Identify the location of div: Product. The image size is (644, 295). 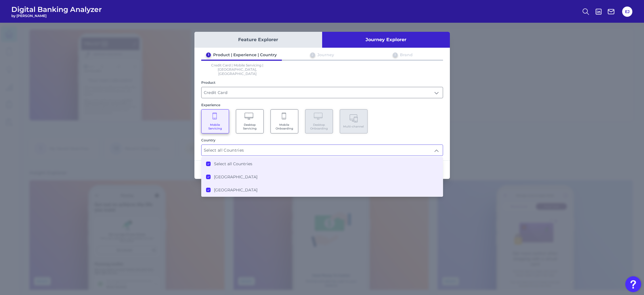
(322, 82).